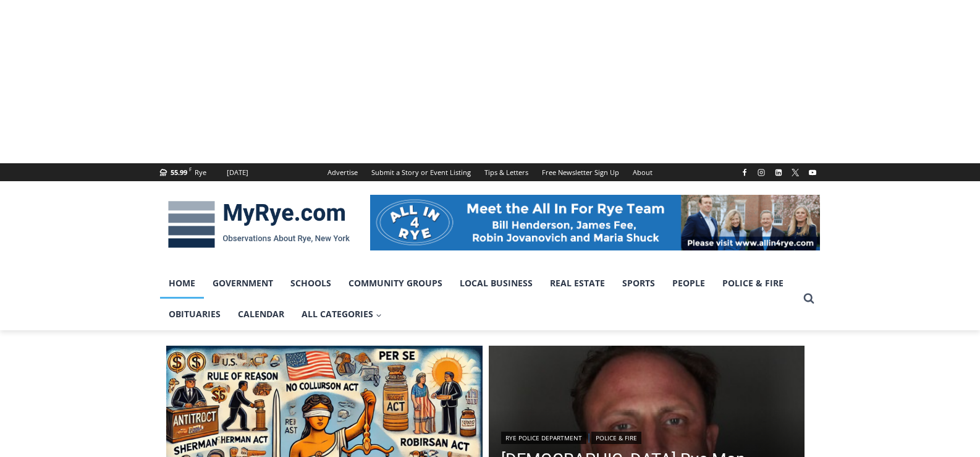 The width and height of the screenshot is (980, 457). What do you see at coordinates (258, 225) in the screenshot?
I see `img: MyRye.com` at bounding box center [258, 225].